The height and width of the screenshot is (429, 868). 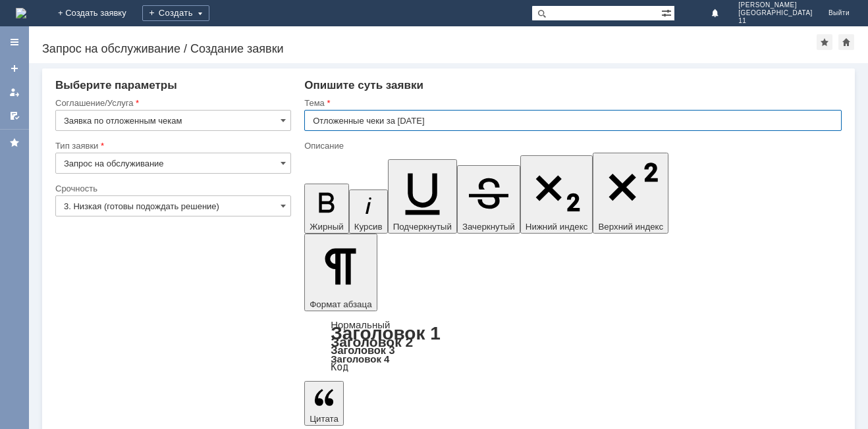 What do you see at coordinates (362, 350) in the screenshot?
I see `a: Заголовок 3` at bounding box center [362, 350].